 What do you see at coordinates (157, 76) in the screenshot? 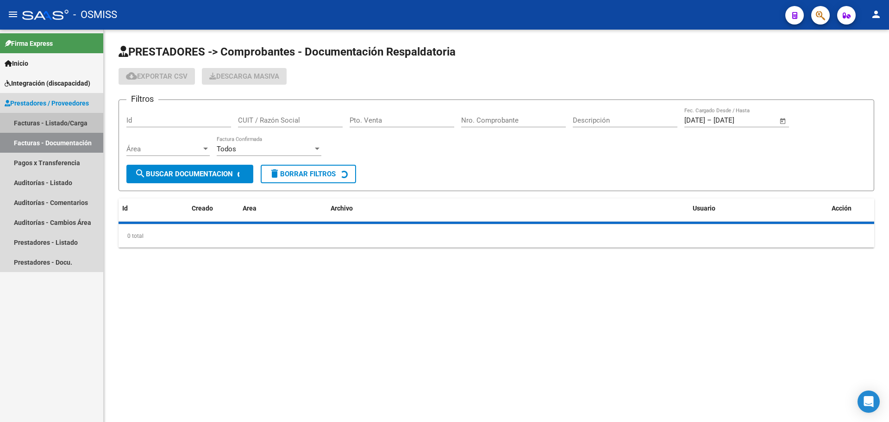
I see `span: Exportar CSV` at bounding box center [157, 76].